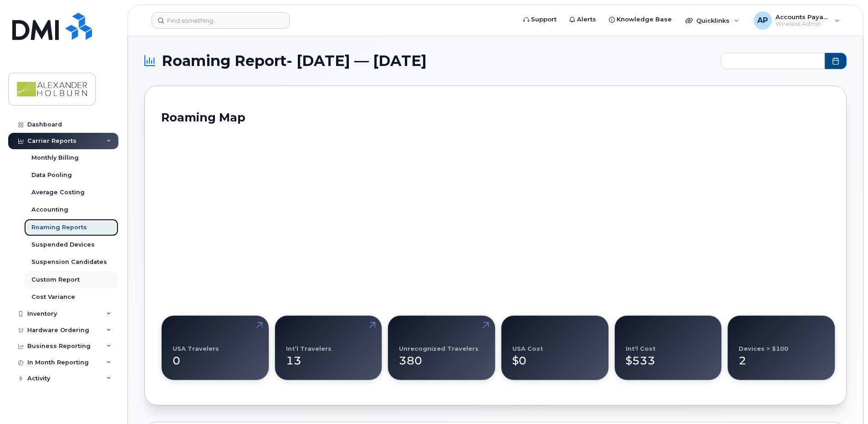 The height and width of the screenshot is (424, 868). Describe the element at coordinates (438, 349) in the screenshot. I see `div: Unrecognized Travelers` at that location.